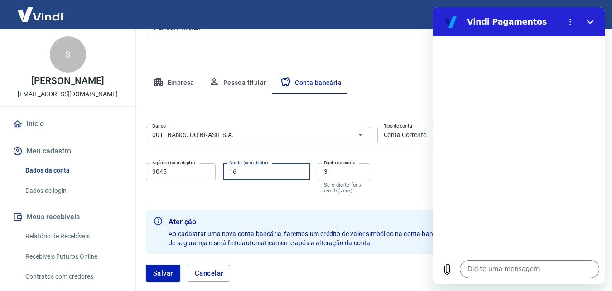  Describe the element at coordinates (381, 222) in the screenshot. I see `b: Atenção` at that location.